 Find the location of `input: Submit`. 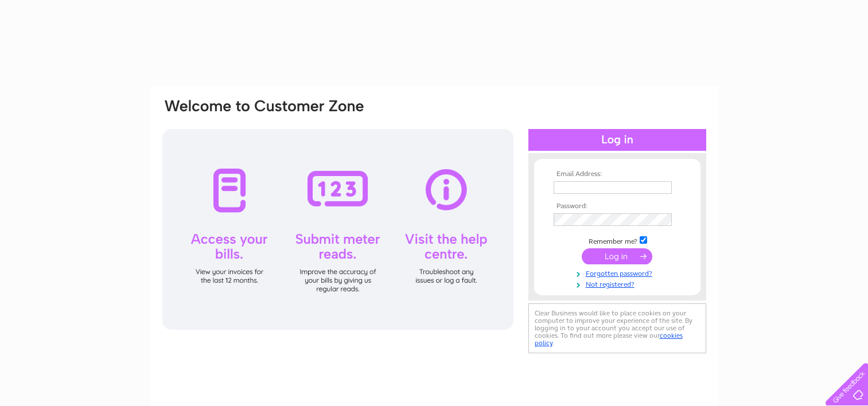

input: Submit is located at coordinates (617, 256).